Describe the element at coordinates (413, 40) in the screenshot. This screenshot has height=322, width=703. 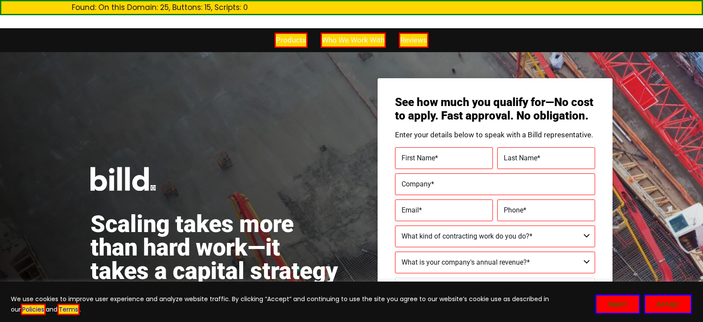
I see `a: Reviews` at that location.